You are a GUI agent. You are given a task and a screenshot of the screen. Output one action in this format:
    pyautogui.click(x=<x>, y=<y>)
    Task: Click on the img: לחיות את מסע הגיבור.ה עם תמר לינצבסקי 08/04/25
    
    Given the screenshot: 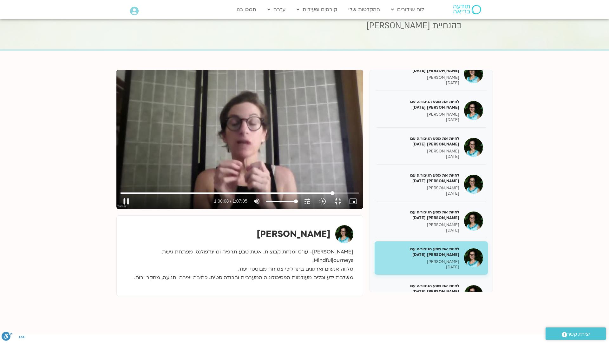 What is the action you would take?
    pyautogui.click(x=474, y=74)
    